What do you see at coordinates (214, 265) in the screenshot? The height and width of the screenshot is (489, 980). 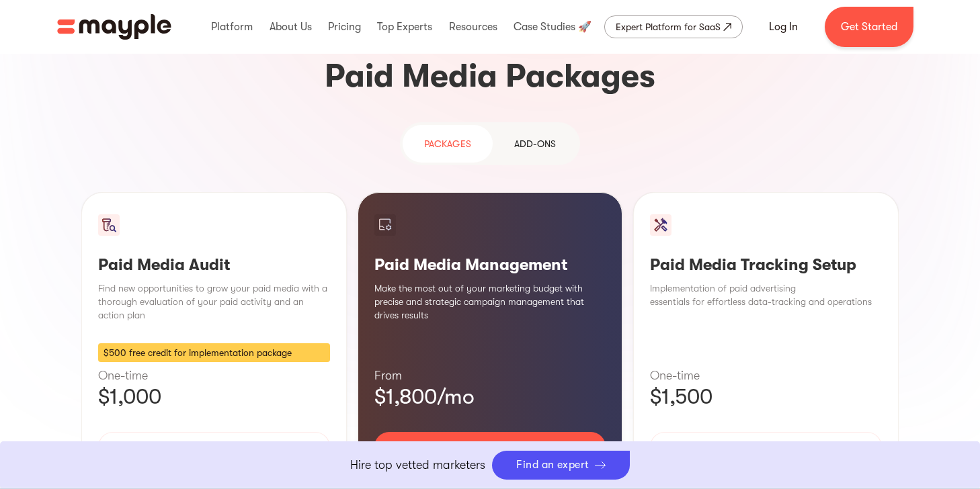 I see `h3: Paid Media Audit` at bounding box center [214, 265].